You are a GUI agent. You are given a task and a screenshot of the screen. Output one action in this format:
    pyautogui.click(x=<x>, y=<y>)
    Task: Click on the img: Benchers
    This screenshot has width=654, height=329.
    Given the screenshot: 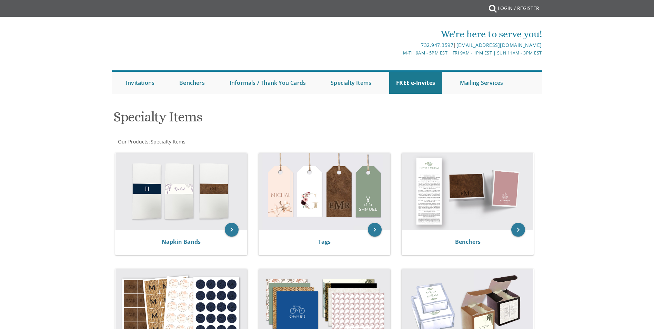 What is the action you would take?
    pyautogui.click(x=467, y=191)
    